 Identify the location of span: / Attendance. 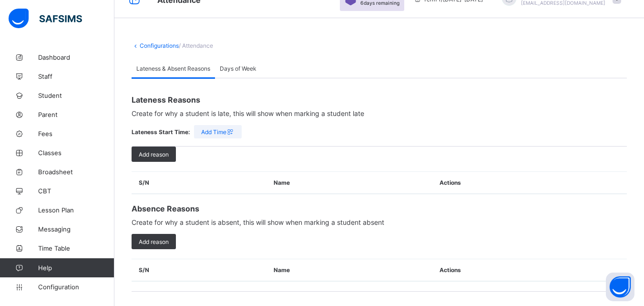
(196, 45).